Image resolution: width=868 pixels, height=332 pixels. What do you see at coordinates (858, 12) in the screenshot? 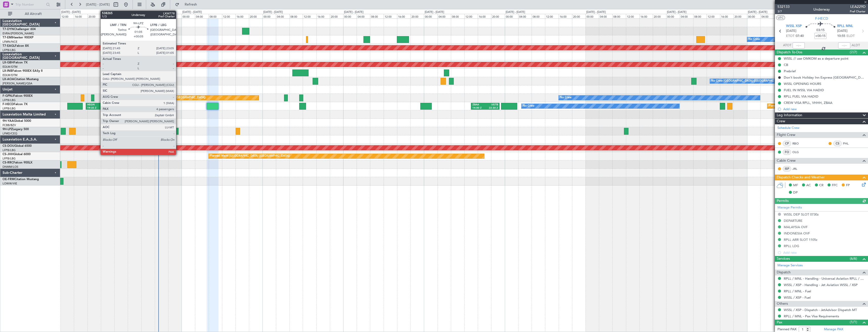
I see `span: Pref Charter` at bounding box center [858, 12].